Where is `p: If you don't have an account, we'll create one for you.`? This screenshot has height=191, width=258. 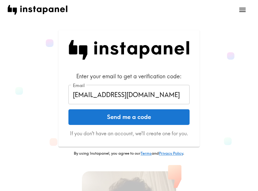
p: If you don't have an account, we'll create one for you. is located at coordinates (129, 134).